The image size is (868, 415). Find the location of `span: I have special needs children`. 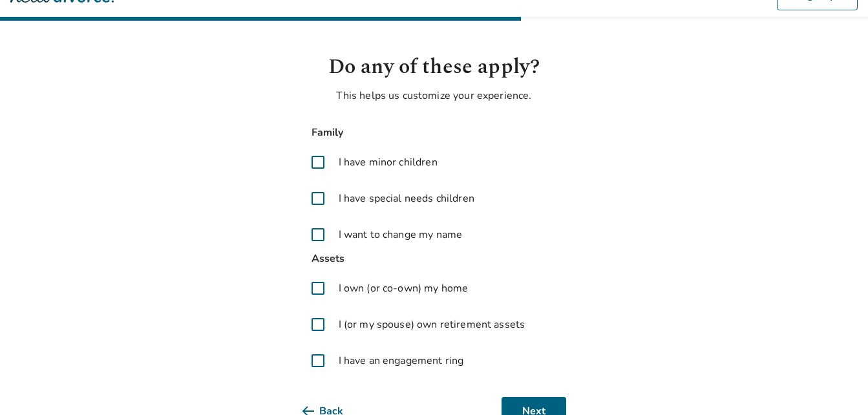

span: I have special needs children is located at coordinates (407, 199).